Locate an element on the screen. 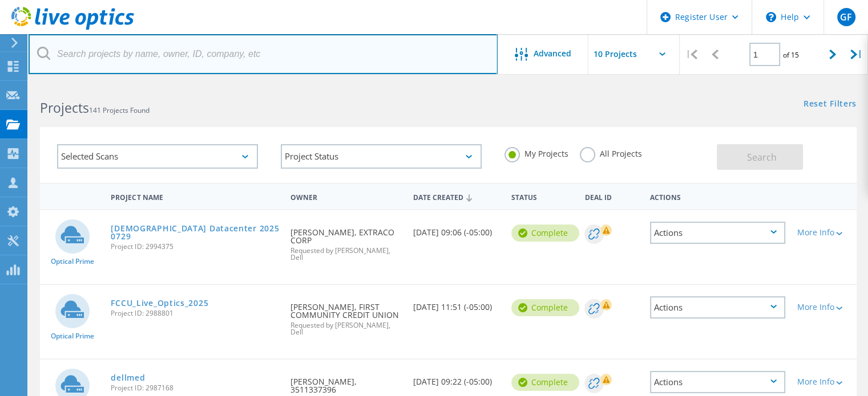 Image resolution: width=868 pixels, height=396 pixels. button: Search is located at coordinates (759, 157).